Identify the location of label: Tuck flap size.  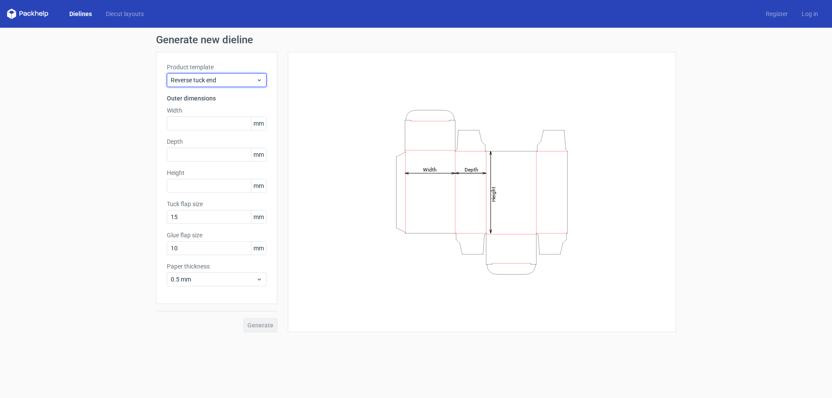
(217, 204).